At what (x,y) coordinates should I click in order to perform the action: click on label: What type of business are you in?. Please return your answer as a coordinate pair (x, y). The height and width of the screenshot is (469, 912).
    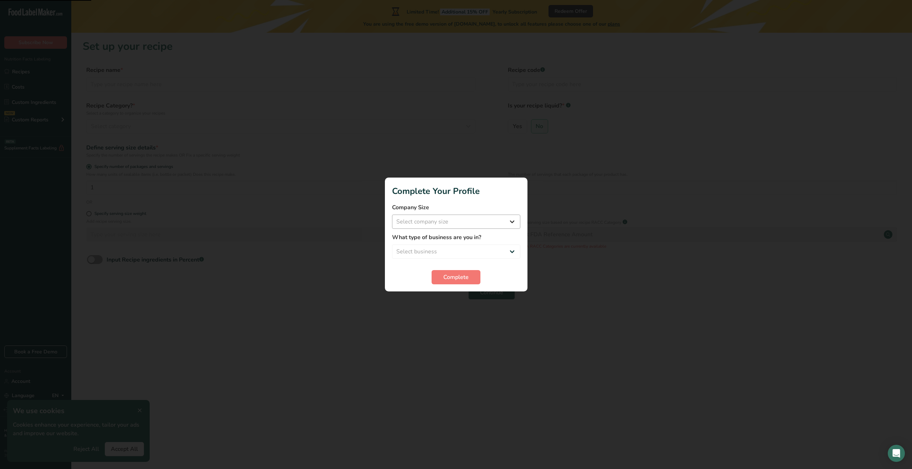
    Looking at the image, I should click on (456, 238).